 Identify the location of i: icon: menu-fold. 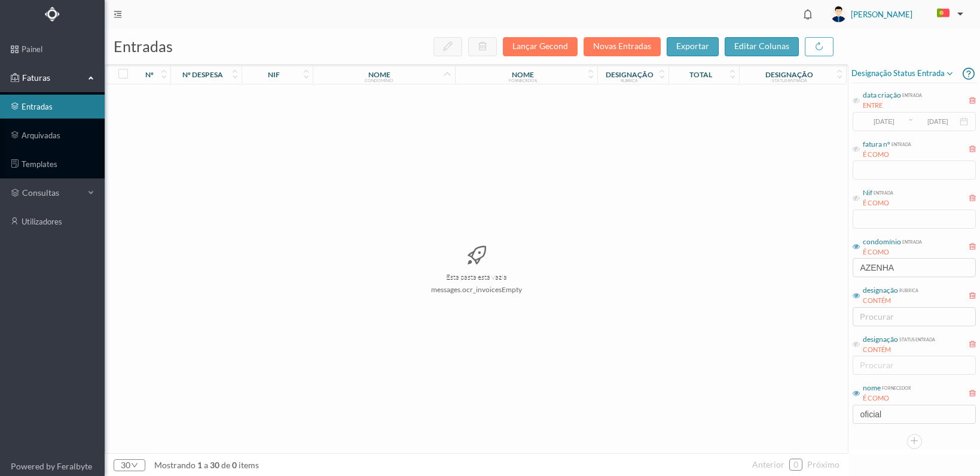
(118, 14).